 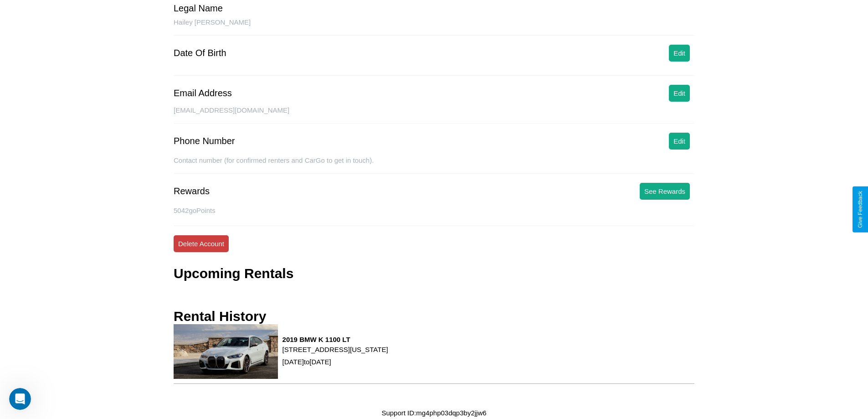 I want to click on button: See Rewards, so click(x=665, y=191).